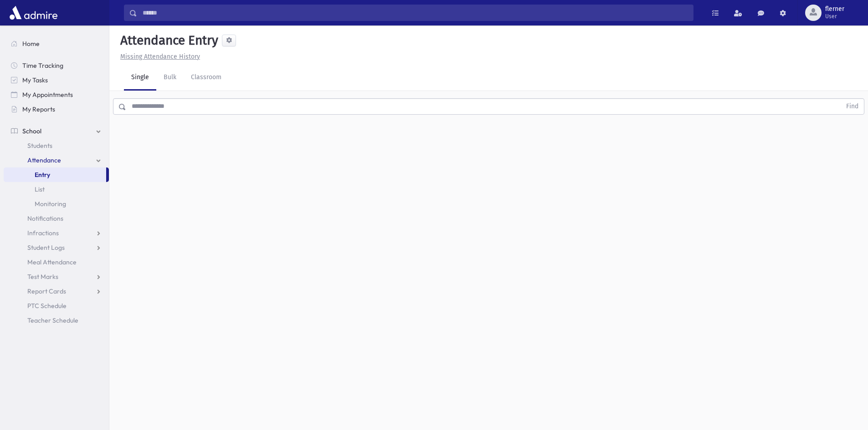 This screenshot has height=430, width=868. I want to click on span: School, so click(32, 131).